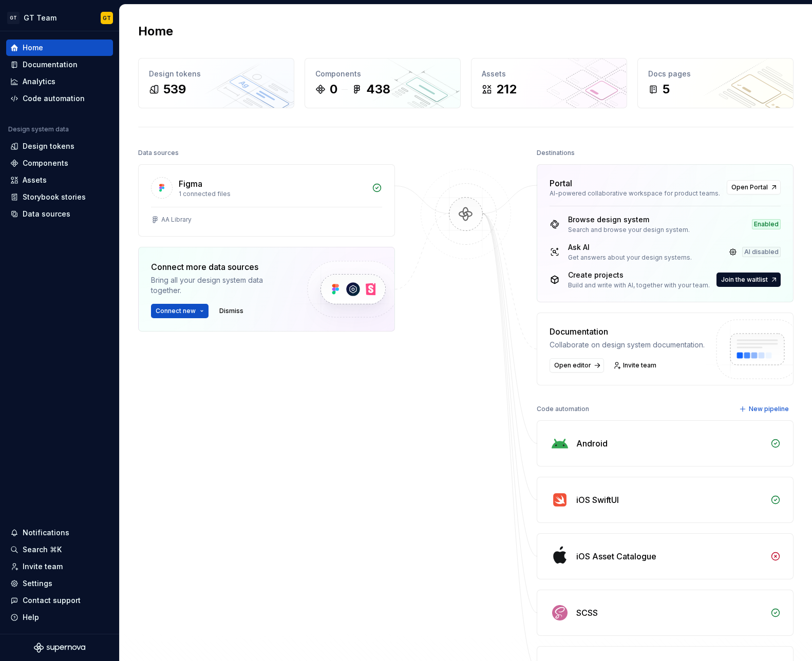 This screenshot has height=661, width=812. Describe the element at coordinates (267, 200) in the screenshot. I see `a: Figma1 connected filesAA Library` at that location.